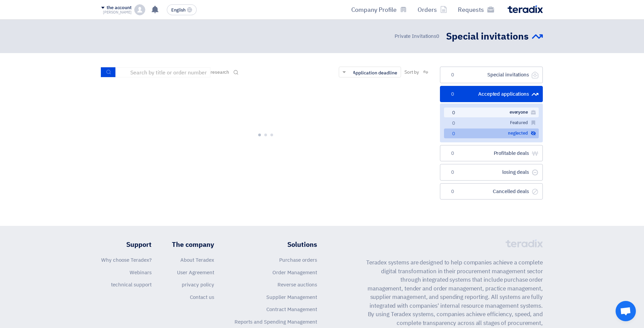 Image resolution: width=644 pixels, height=328 pixels. Describe the element at coordinates (140, 273) in the screenshot. I see `a: Webinars` at that location.